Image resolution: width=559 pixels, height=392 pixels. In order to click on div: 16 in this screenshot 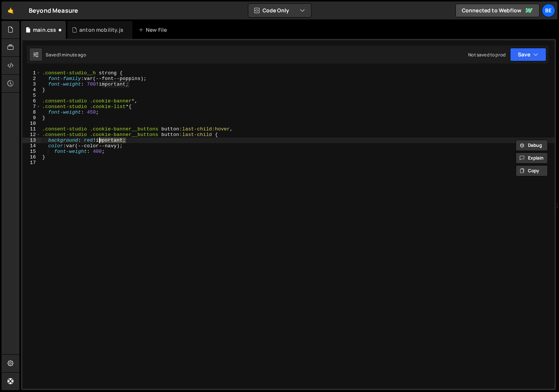, I will do `click(31, 157)`.